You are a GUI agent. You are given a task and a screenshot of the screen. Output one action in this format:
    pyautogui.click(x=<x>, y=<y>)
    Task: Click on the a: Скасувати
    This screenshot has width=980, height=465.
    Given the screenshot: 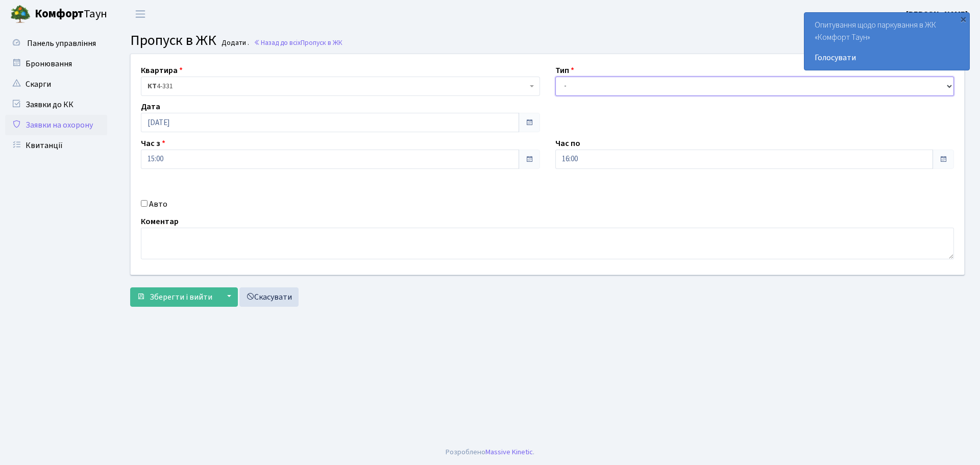 What is the action you would take?
    pyautogui.click(x=269, y=297)
    